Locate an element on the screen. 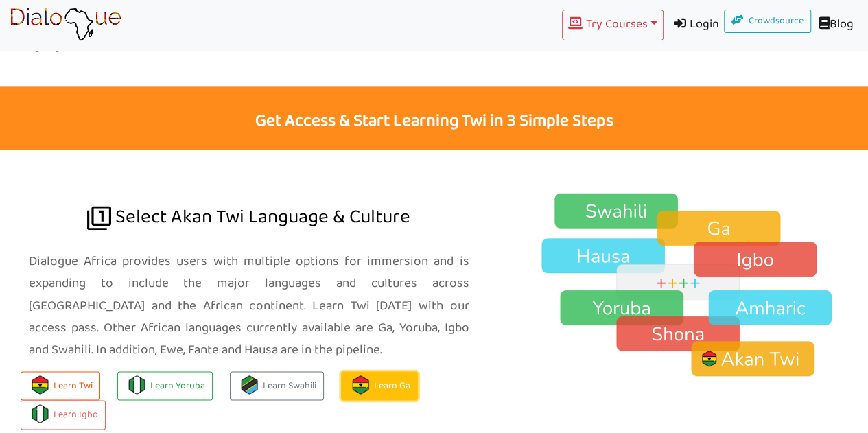 The width and height of the screenshot is (868, 433). a: Learn Ga is located at coordinates (380, 386).